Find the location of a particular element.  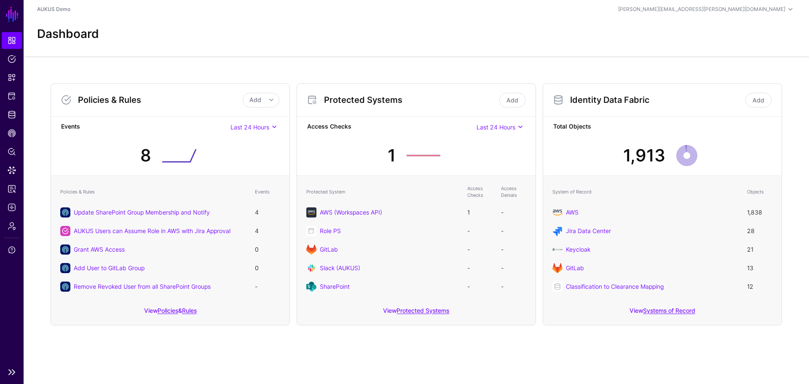

a: SharePoint is located at coordinates (335, 286).